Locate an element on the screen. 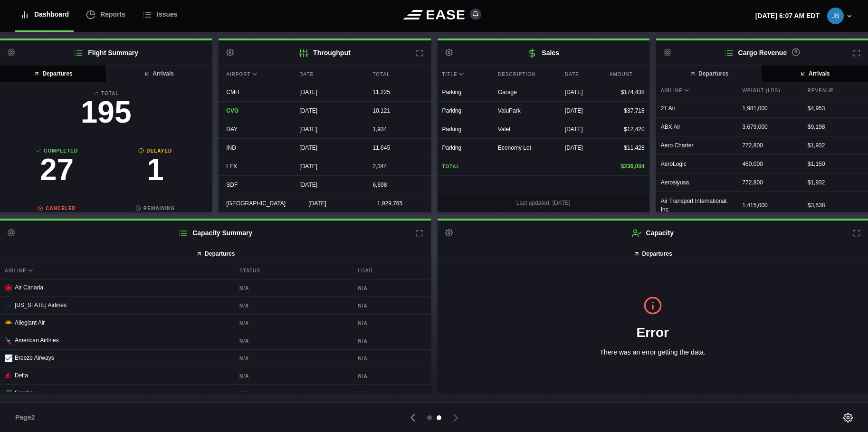  div: $ 9,198 is located at coordinates (835, 127).